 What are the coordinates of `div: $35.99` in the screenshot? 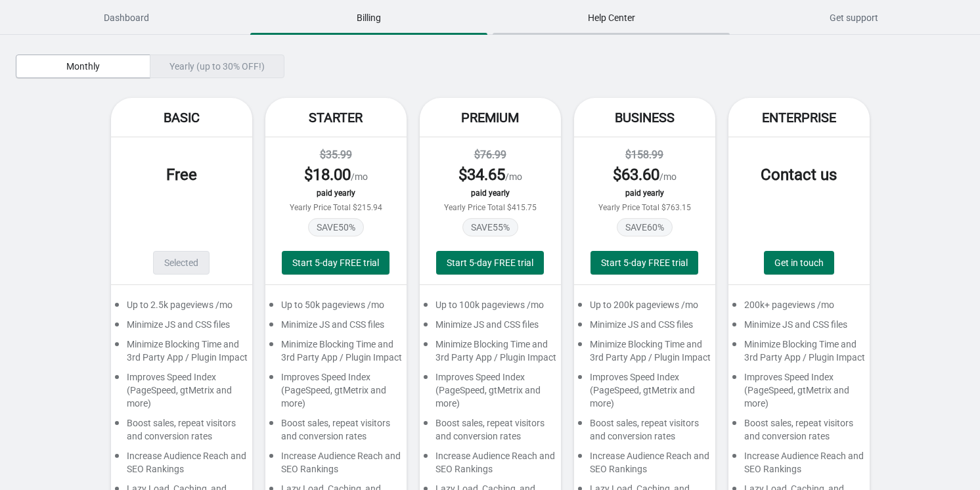 It's located at (335, 155).